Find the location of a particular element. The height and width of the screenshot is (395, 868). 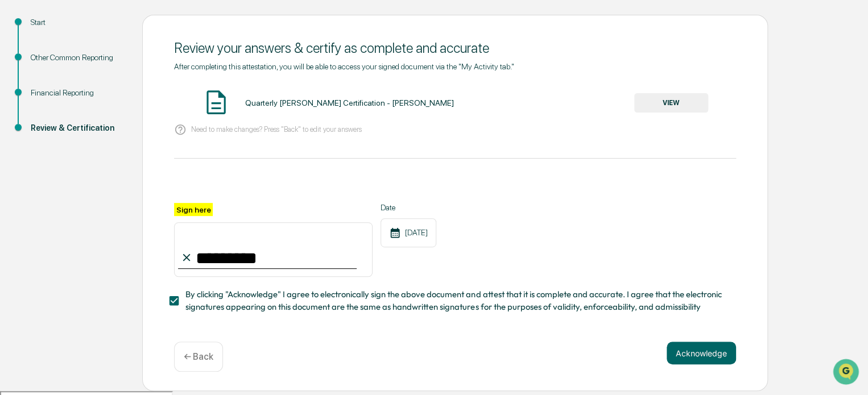

a: 🔎Data Lookup is located at coordinates (42, 170).